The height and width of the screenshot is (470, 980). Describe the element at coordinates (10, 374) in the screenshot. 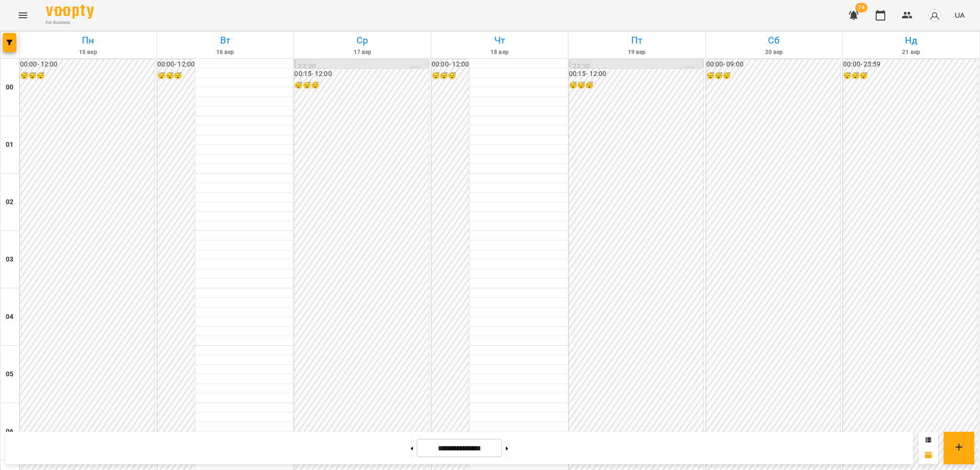

I see `h6: 05` at that location.